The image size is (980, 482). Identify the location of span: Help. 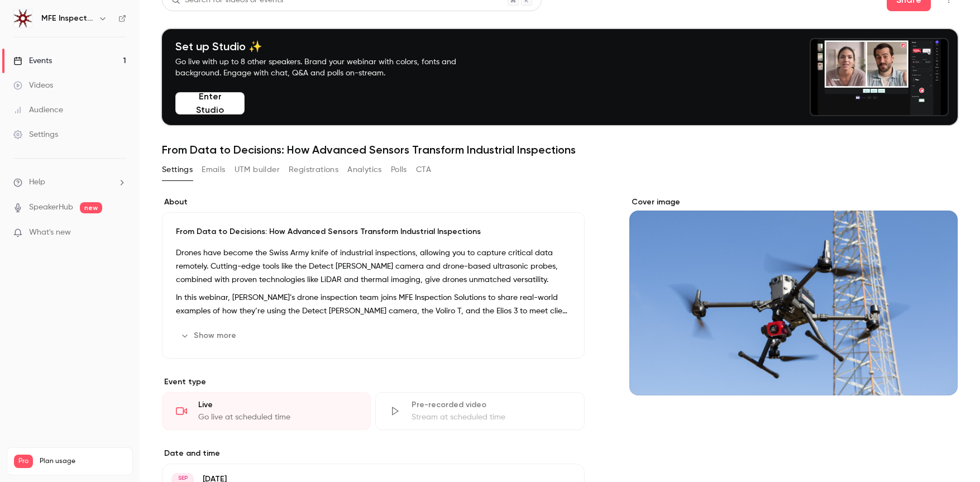
(37, 182).